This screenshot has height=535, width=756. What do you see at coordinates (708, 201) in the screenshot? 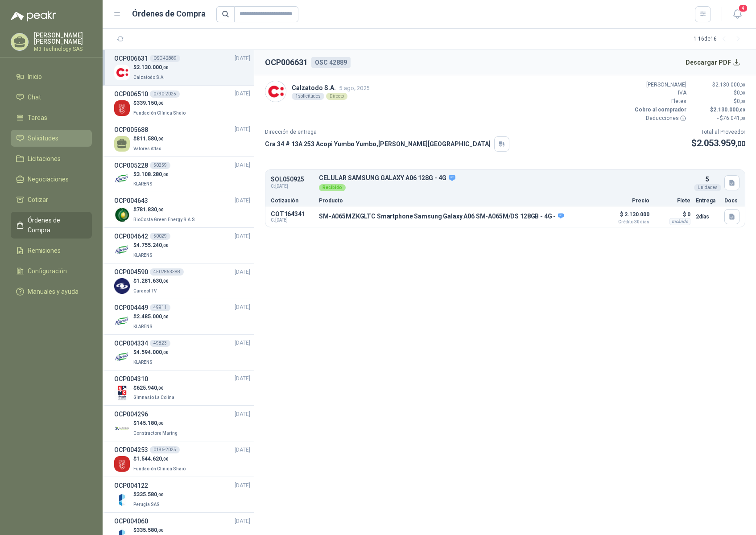
I see `p: Entrega` at bounding box center [708, 201].